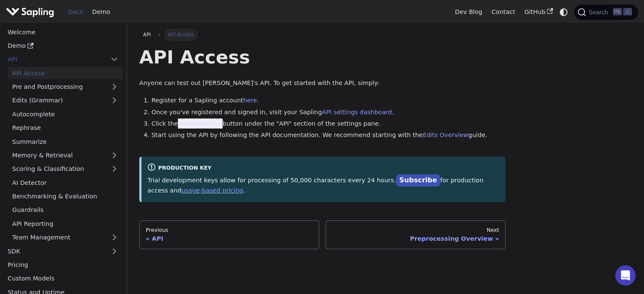 Image resolution: width=644 pixels, height=294 pixels. What do you see at coordinates (65, 87) in the screenshot?
I see `a: Pre and Postprocessing` at bounding box center [65, 87].